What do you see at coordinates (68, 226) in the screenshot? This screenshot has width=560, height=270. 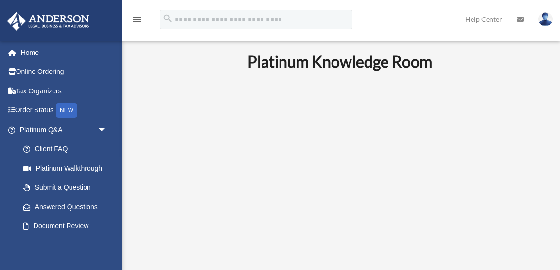 I see `a: Document Review` at bounding box center [68, 226].